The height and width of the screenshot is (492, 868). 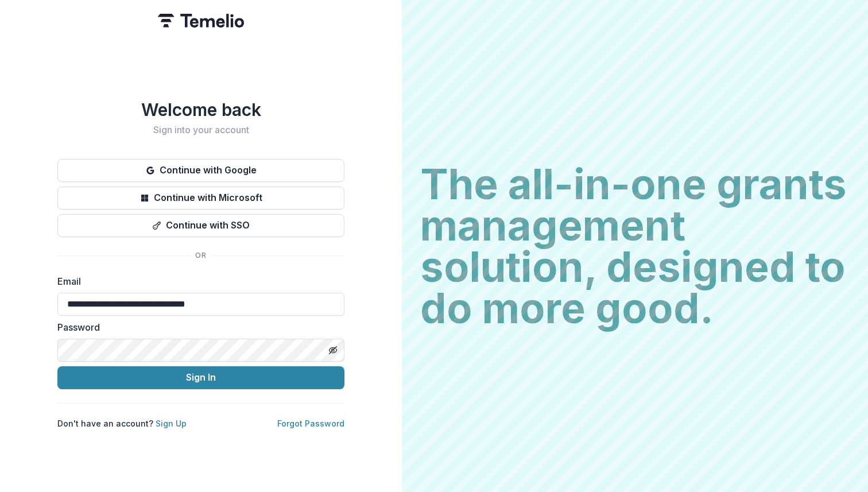 I want to click on button: Continue with Microsoft, so click(x=201, y=198).